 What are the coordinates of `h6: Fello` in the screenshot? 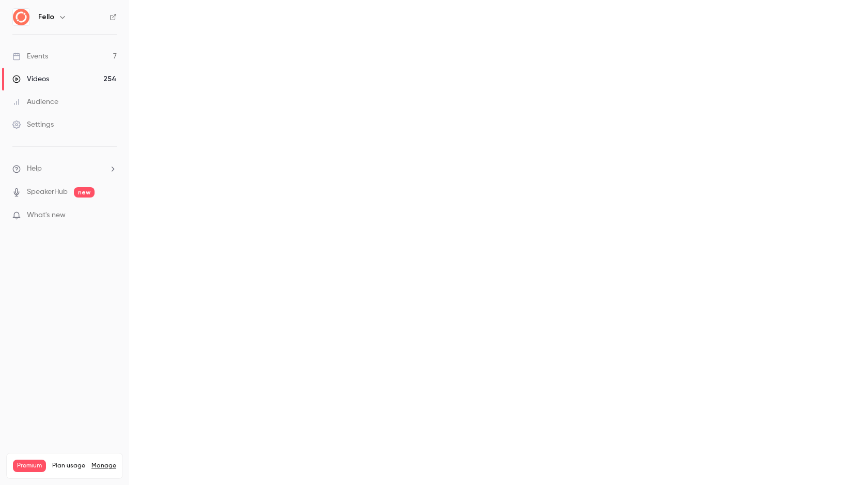 It's located at (46, 17).